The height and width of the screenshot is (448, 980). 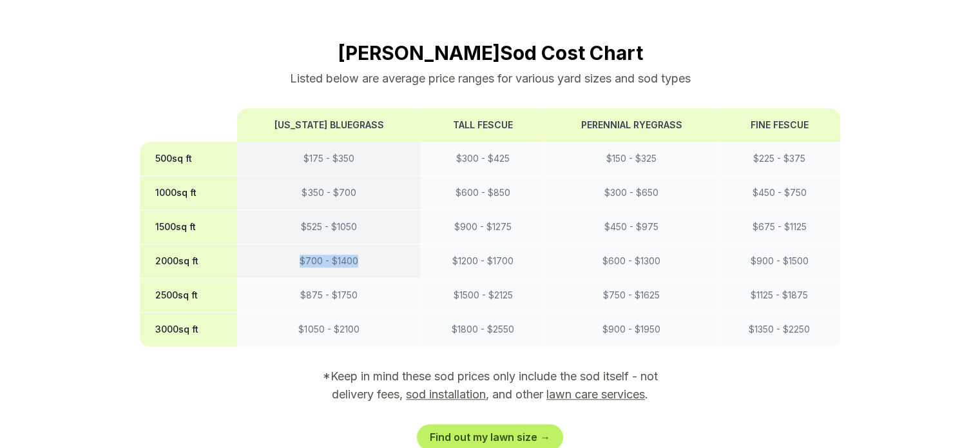 What do you see at coordinates (631, 329) in the screenshot?
I see `td: $ 900 - $ 1950` at bounding box center [631, 329].